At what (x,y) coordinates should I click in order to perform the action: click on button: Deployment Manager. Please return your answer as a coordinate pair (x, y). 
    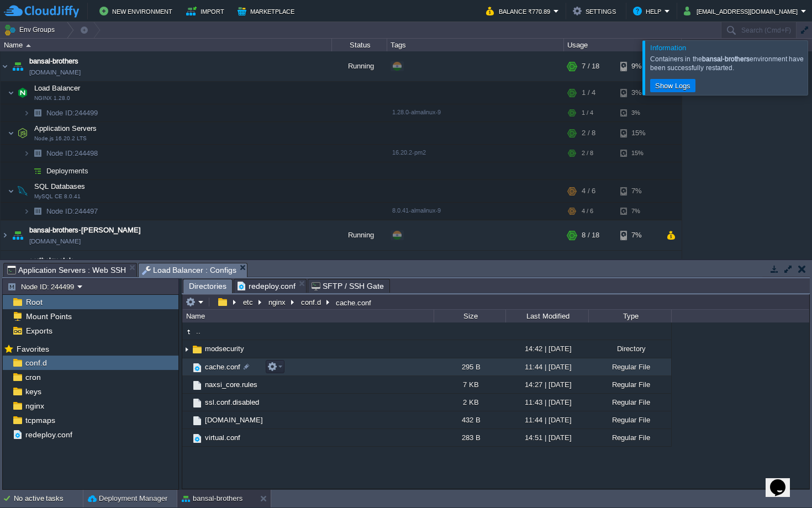
    Looking at the image, I should click on (128, 499).